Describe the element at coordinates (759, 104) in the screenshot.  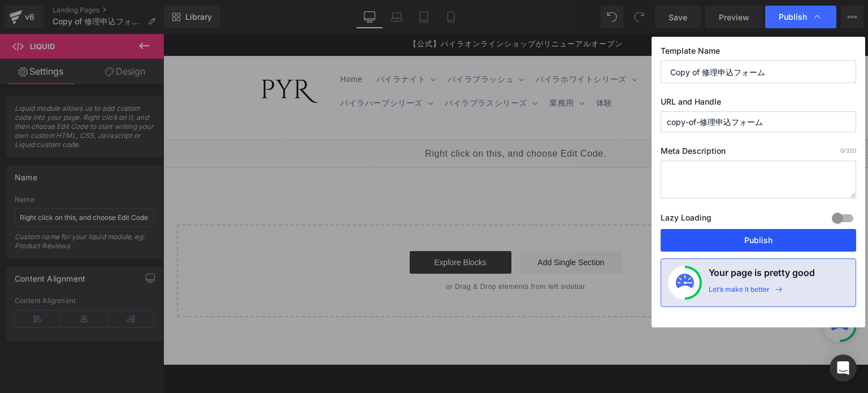
I see `label: URL and Handle` at that location.